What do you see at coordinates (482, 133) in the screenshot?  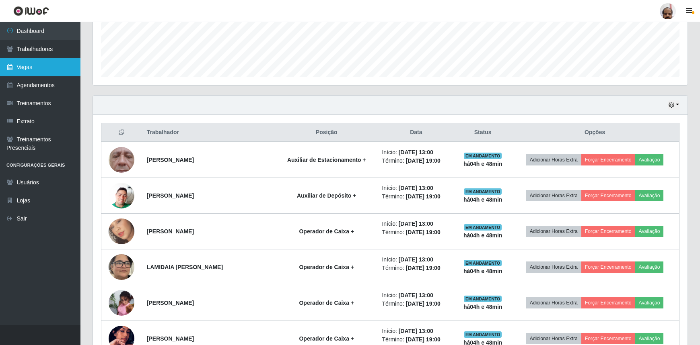 I see `th: Status` at bounding box center [482, 133].